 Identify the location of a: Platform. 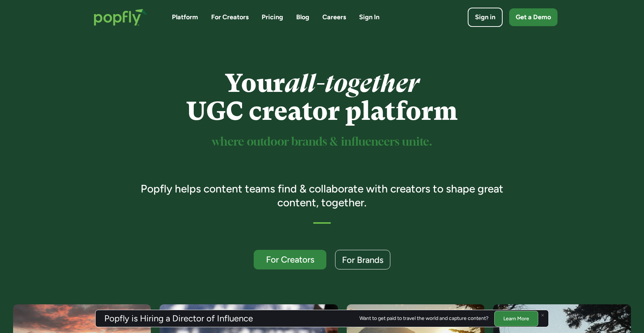
(185, 17).